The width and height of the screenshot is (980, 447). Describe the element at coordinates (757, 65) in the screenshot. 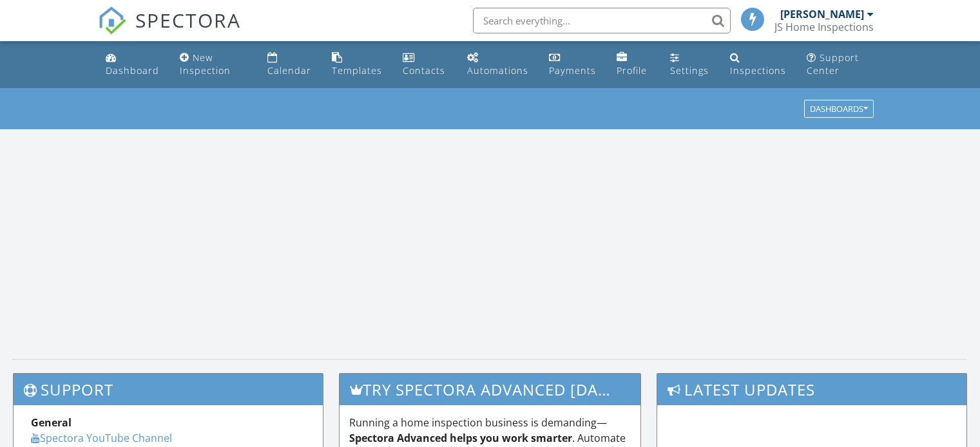

I see `a: Inspections` at that location.